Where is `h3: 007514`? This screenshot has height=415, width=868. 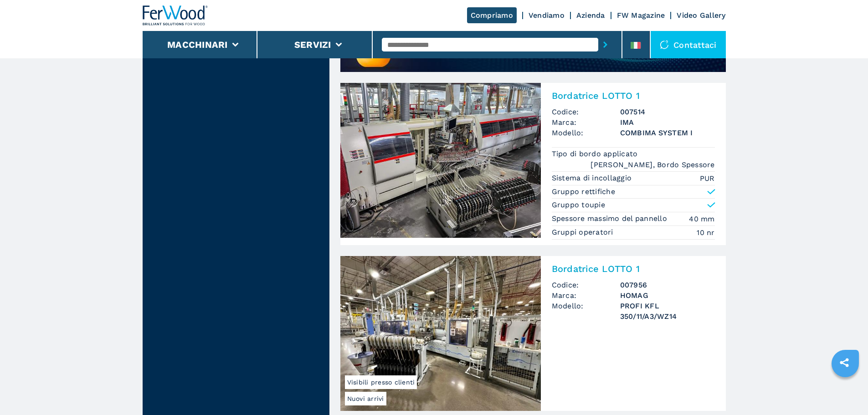
h3: 007514 is located at coordinates (667, 112).